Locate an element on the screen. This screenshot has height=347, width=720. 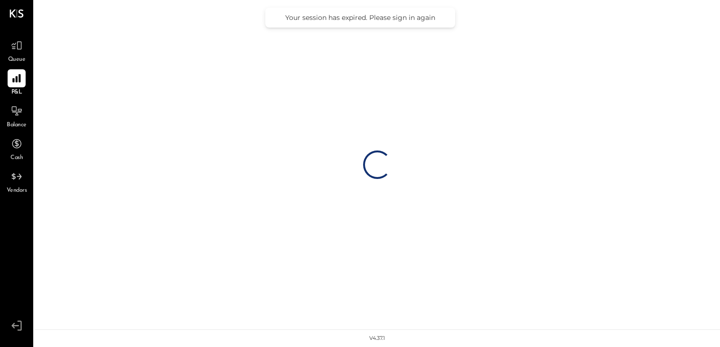
div: v 4.37.1 is located at coordinates (377, 339).